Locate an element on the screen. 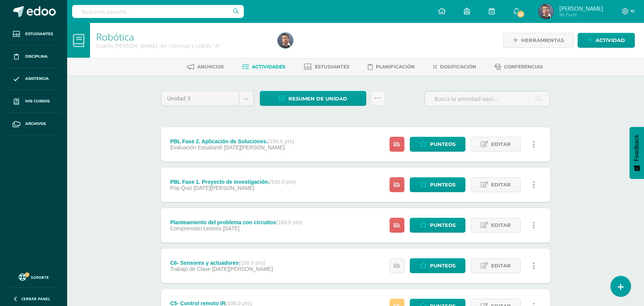 The image size is (644, 306). span: Actividad is located at coordinates (610, 40).